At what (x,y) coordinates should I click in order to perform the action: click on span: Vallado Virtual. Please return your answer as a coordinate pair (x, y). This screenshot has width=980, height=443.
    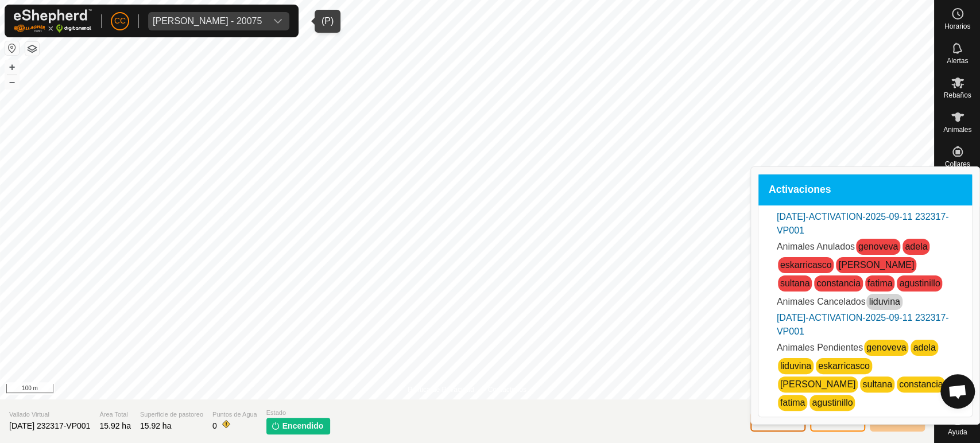
    Looking at the image, I should click on (50, 414).